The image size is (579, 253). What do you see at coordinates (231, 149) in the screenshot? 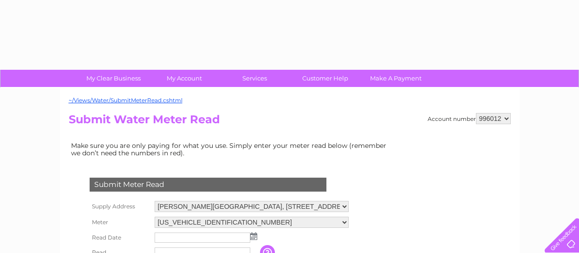
I see `td: Make sure you are only paying for what you use. Simply enter your meter read below (remember we d...` at bounding box center [231, 149].